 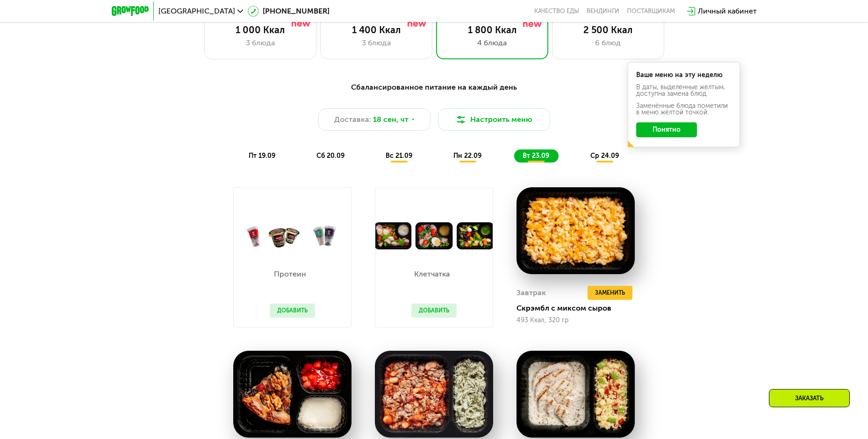 What do you see at coordinates (650, 11) in the screenshot?
I see `div: поставщикам` at bounding box center [650, 11].